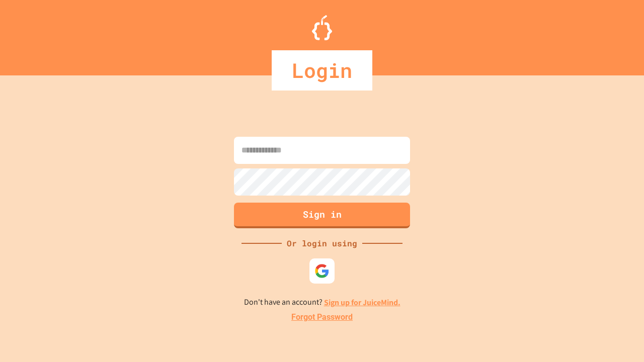 This screenshot has height=362, width=644. What do you see at coordinates (322, 302) in the screenshot?
I see `p: Don't have an account?` at bounding box center [322, 302].